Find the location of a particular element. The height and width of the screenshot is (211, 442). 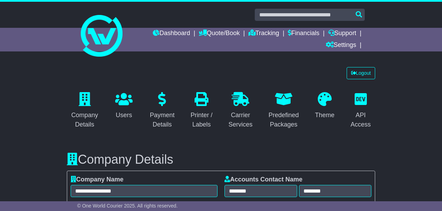

span: © One World Courier 2025. All rights reserved. is located at coordinates (127, 206).